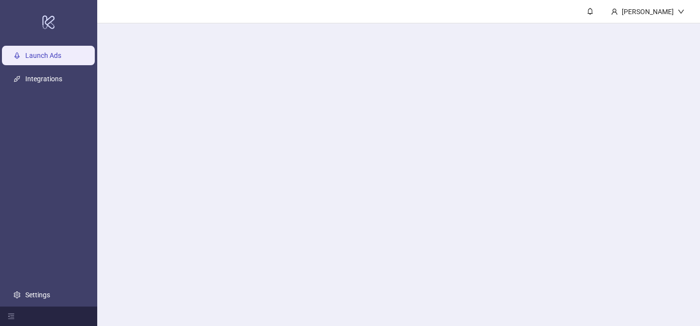  What do you see at coordinates (615, 12) in the screenshot?
I see `span: user` at bounding box center [615, 12].